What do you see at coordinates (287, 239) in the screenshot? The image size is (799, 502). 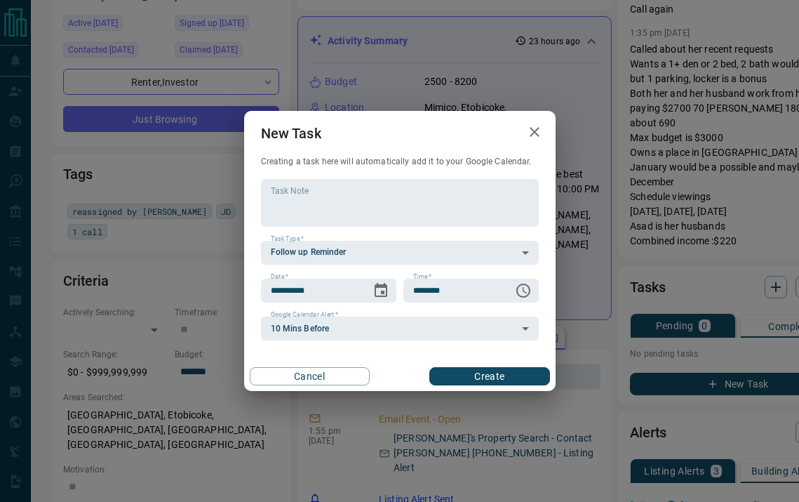 I see `label: Task Type` at bounding box center [287, 239].